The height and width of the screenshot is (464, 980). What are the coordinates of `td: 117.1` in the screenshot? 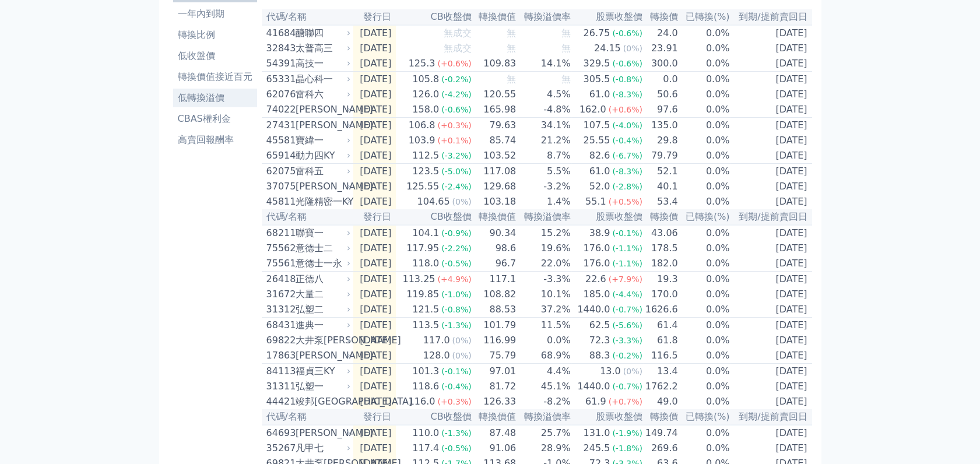 It's located at (495, 279).